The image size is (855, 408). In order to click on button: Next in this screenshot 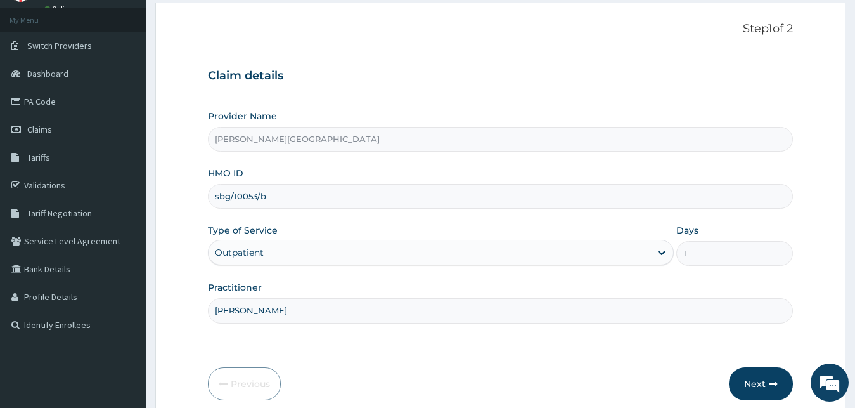, I will do `click(761, 383)`.